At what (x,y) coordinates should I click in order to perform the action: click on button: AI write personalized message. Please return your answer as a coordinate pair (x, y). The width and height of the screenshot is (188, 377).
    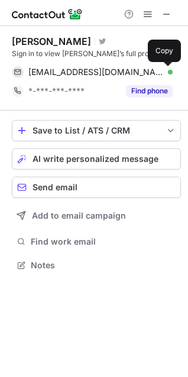
    Looking at the image, I should click on (96, 159).